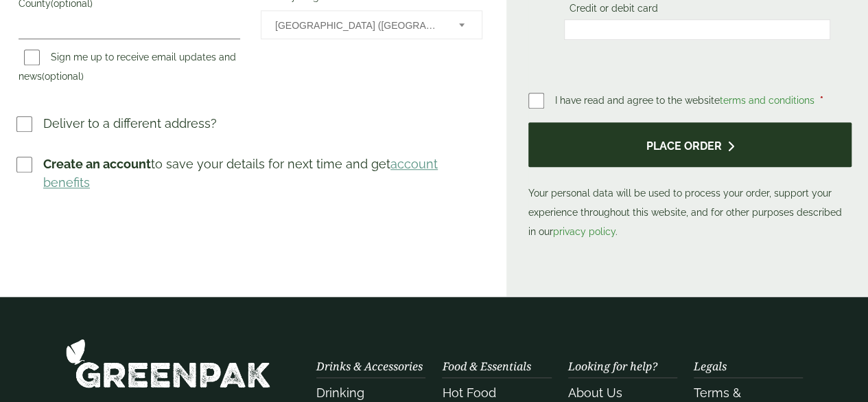 This screenshot has width=868, height=402. I want to click on a: terms and conditions, so click(767, 100).